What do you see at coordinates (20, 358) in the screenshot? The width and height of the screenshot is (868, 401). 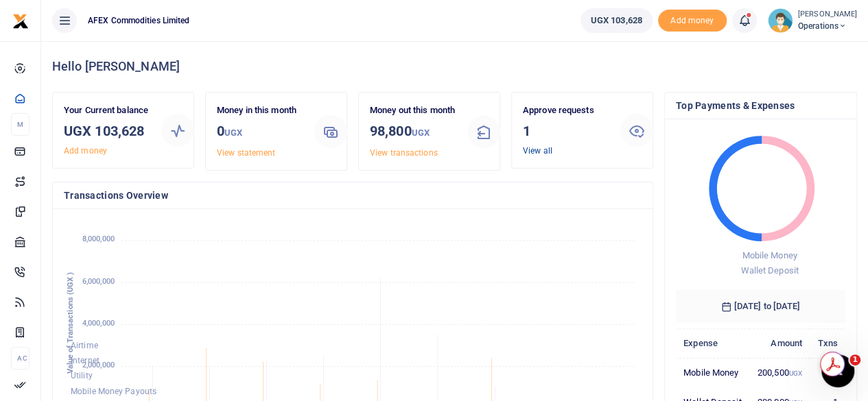 I see `li: Ac` at bounding box center [20, 358].